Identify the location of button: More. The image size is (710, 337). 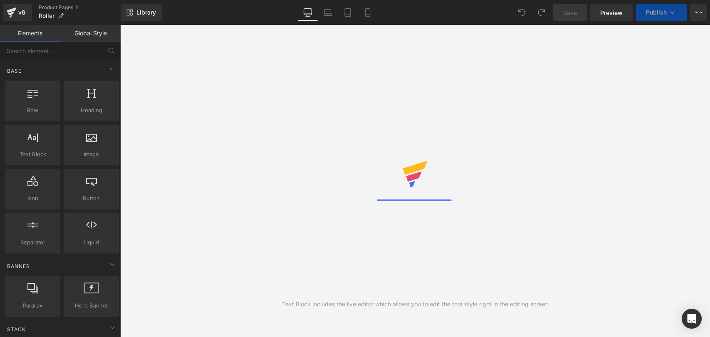
(698, 12).